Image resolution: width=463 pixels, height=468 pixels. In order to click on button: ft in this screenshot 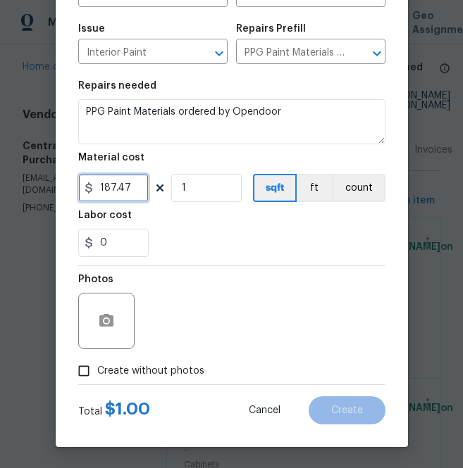, I will do `click(314, 188)`.